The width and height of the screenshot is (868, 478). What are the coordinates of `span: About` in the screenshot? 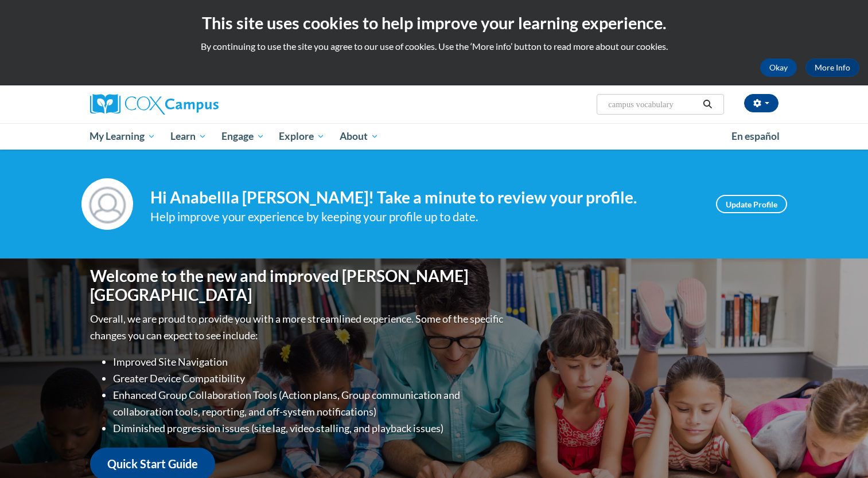 It's located at (359, 136).